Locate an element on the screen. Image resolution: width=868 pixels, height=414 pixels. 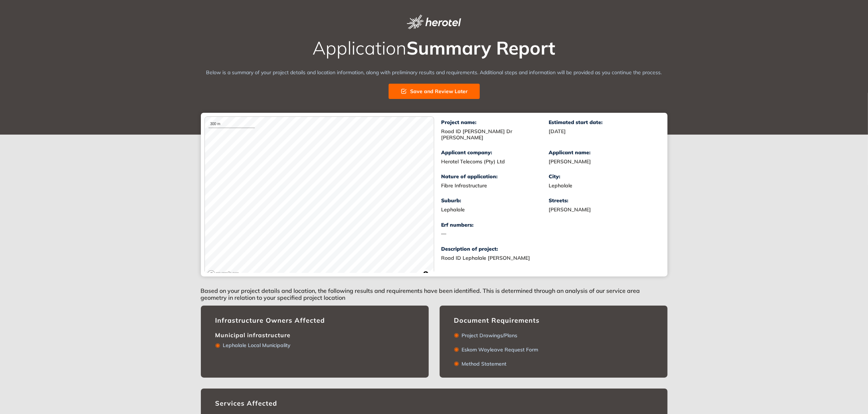
div: Fibre Infrastructure is located at coordinates (495, 186).